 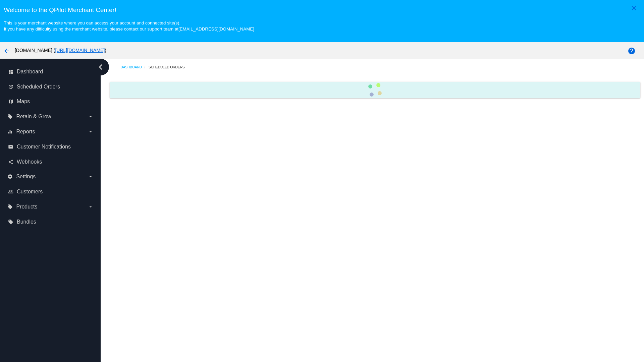 I want to click on mat-icon: arrow_back, so click(x=7, y=51).